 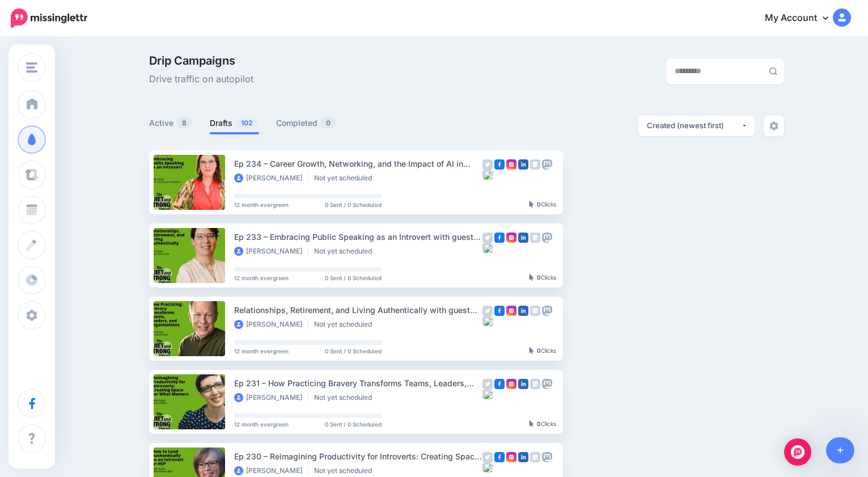 I want to click on span: Drip Campaigns, so click(x=201, y=60).